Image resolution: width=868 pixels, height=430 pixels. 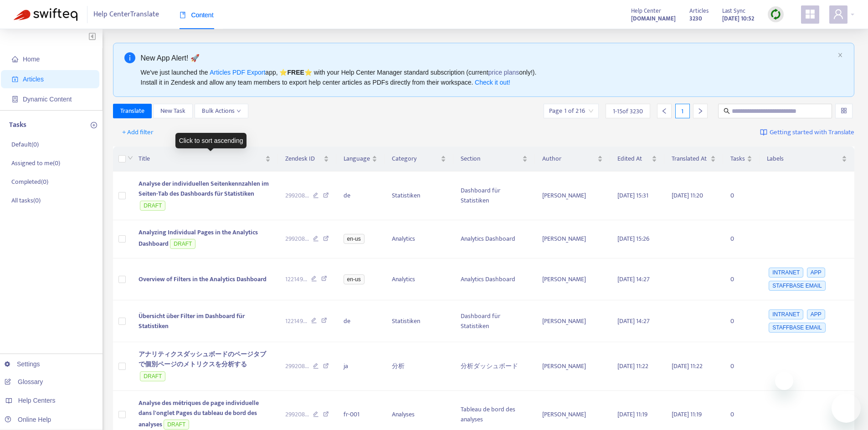 What do you see at coordinates (201, 159) in the screenshot?
I see `span: Title` at bounding box center [201, 159].